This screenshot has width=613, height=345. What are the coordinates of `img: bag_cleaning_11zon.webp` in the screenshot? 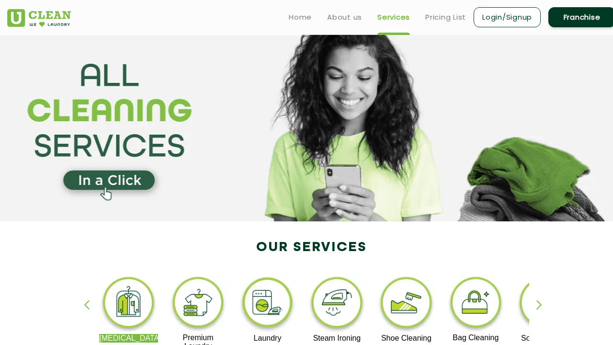 It's located at (476, 304).